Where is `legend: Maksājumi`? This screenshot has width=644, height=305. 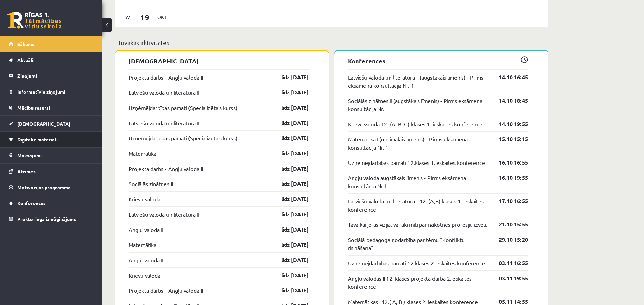
legend: Maksājumi is located at coordinates (55, 156).